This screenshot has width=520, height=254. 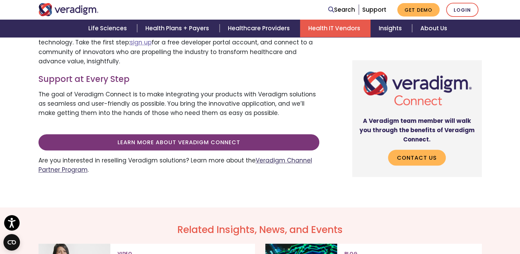 I want to click on h3: Support at Every Step, so click(x=179, y=79).